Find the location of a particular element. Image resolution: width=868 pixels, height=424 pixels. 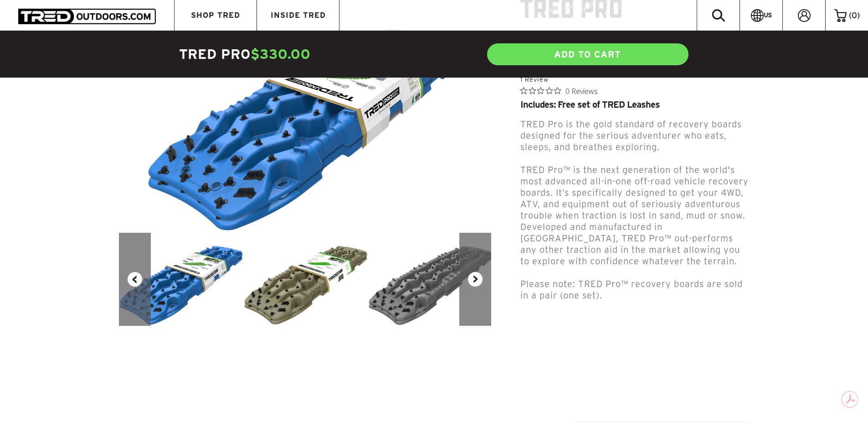

img: TRED_Pro_ISO_GREY_x2_2eb9da98-acd1-48cb-a8a2-fd40ce8cbd46_300x.png is located at coordinates (430, 279).